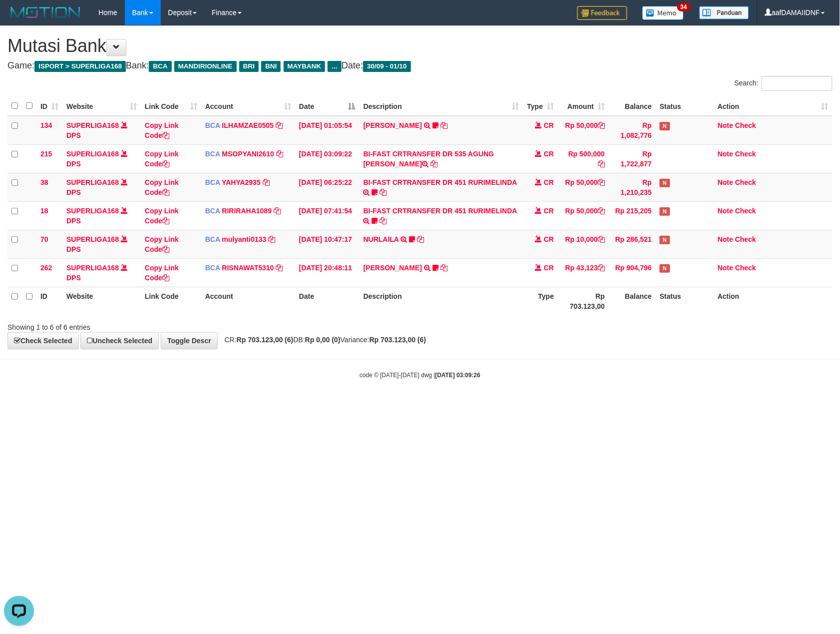  I want to click on a: NURLAILA, so click(381, 239).